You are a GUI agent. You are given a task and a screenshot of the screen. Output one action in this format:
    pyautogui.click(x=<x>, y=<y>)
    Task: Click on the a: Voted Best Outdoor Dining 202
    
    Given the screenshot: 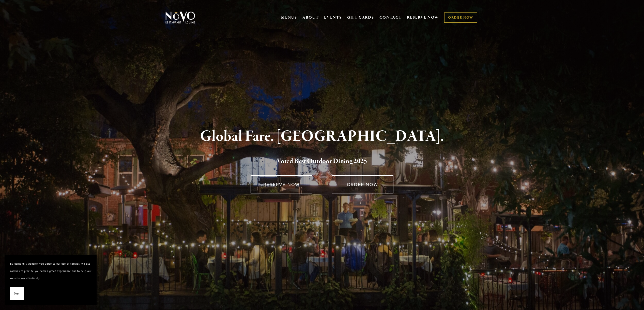 What is the action you would take?
    pyautogui.click(x=321, y=162)
    